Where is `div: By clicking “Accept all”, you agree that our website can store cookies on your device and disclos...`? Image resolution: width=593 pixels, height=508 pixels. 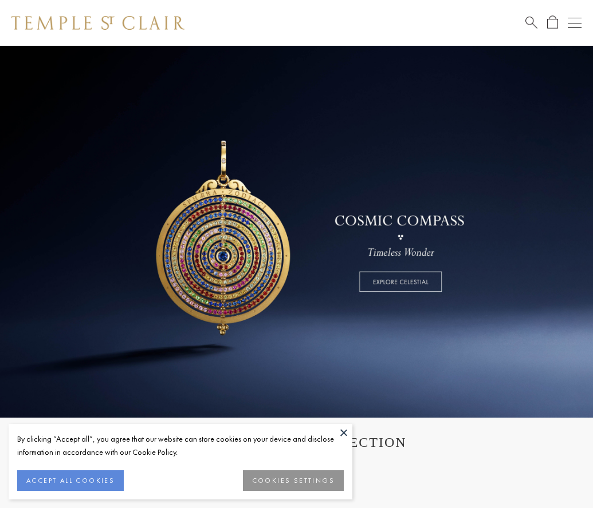 div: By clicking “Accept all”, you agree that our website can store cookies on your device and disclos... is located at coordinates (180, 446).